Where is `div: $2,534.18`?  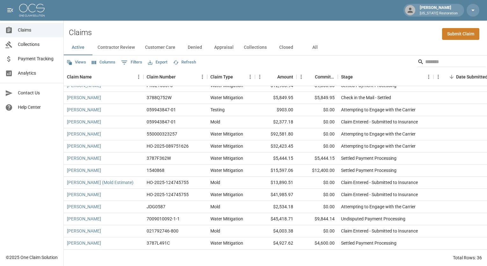
div: $2,534.18 is located at coordinates (276, 207).